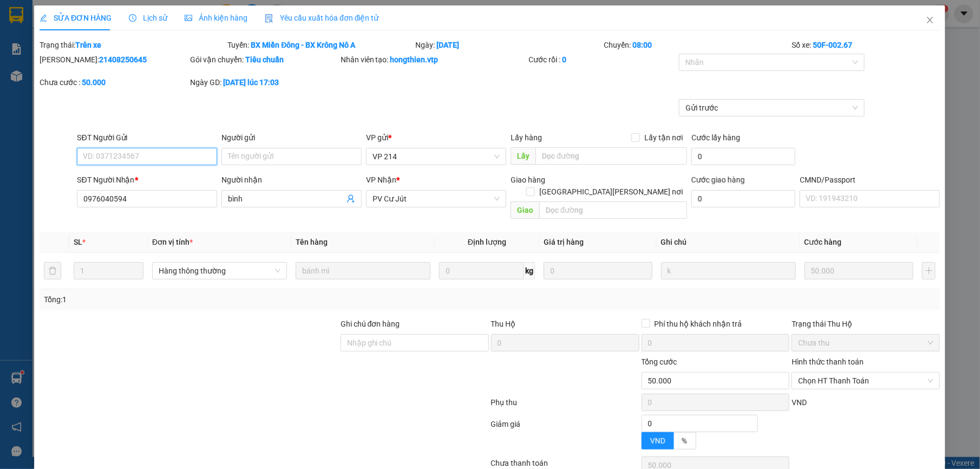 This screenshot has width=980, height=469. What do you see at coordinates (264, 83) in the screenshot?
I see `div: Ngày GD:` at bounding box center [264, 83].